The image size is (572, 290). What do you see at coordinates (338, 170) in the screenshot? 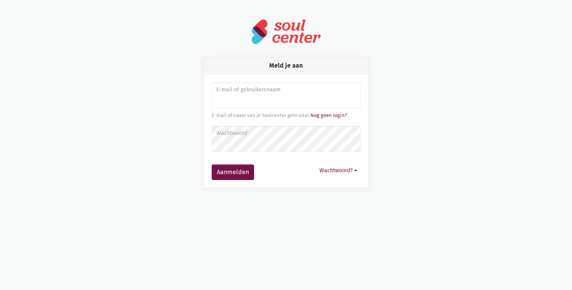
I see `button: Wachtwoord?` at bounding box center [338, 170].